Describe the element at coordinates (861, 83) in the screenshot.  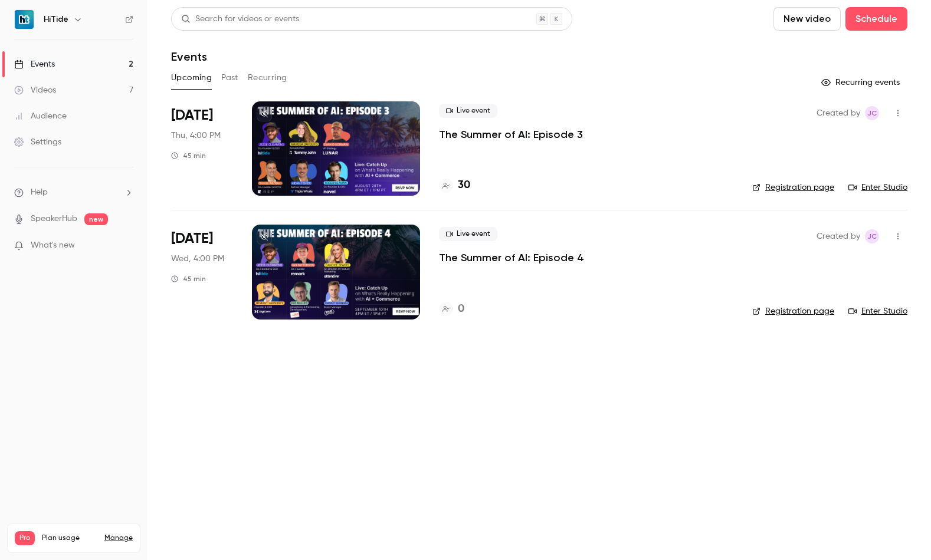
I see `button: Recurring events` at that location.